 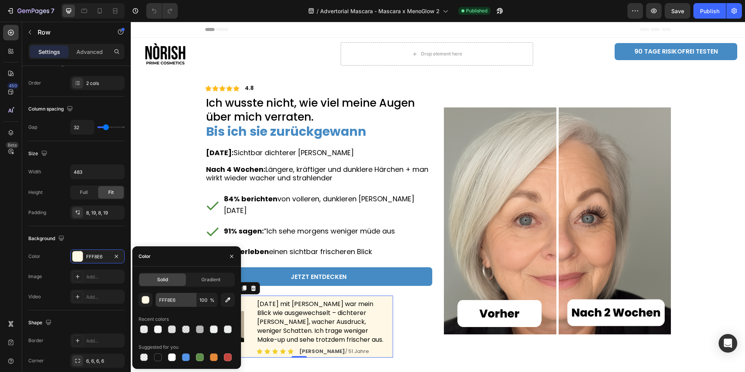 What do you see at coordinates (51, 109) in the screenshot?
I see `div: Column spacing` at bounding box center [51, 109].